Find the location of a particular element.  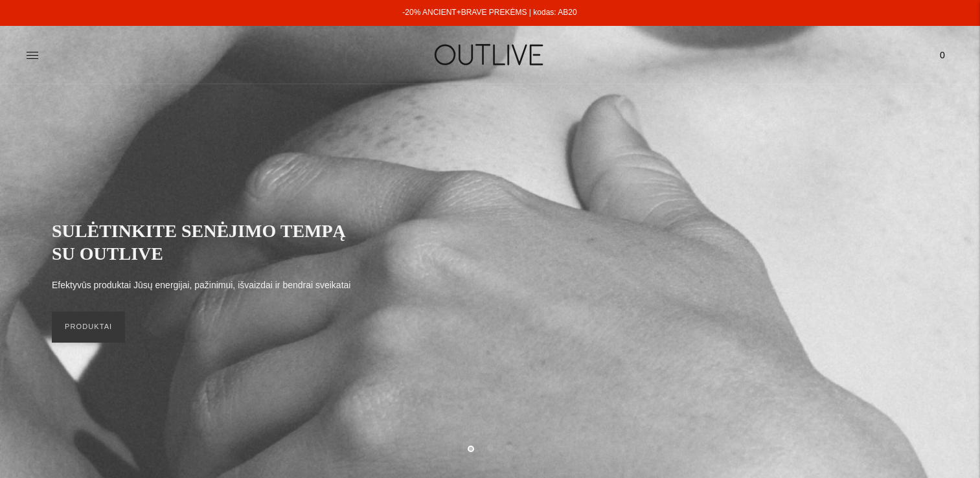

a: -20% ANCIENT+BRAVE PREKĖMS | kodas: AB20 is located at coordinates (489, 13).